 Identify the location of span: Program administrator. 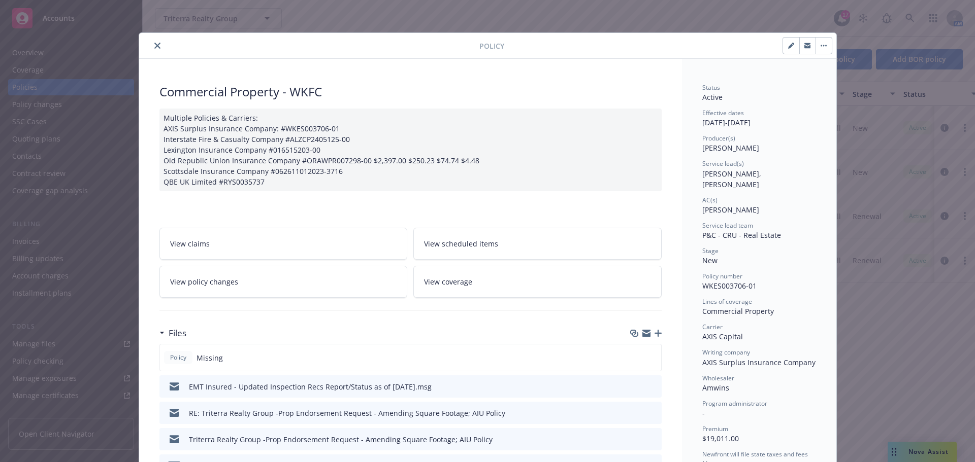
(734, 404).